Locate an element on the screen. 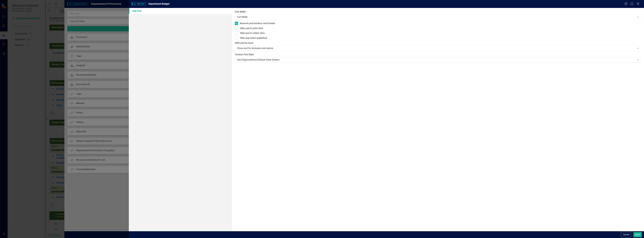 The height and width of the screenshot is (238, 644). label: Hide pod by level is located at coordinates (438, 43).